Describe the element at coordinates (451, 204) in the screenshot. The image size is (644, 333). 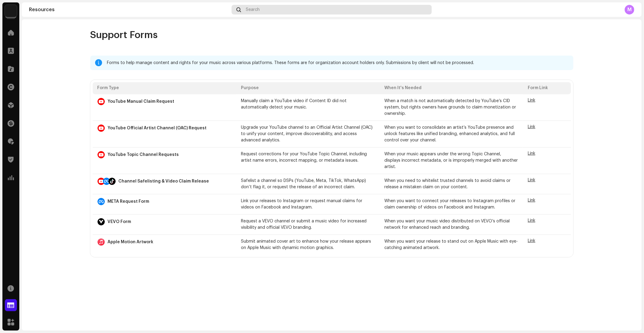
I see `p: When you want to connect your releases to Instagram profiles or claim ownership of videos on Face...` at that location.